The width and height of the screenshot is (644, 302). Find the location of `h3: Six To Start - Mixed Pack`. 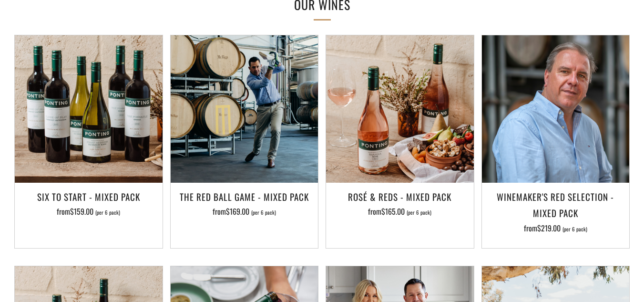

h3: Six To Start - Mixed Pack is located at coordinates (89, 196).